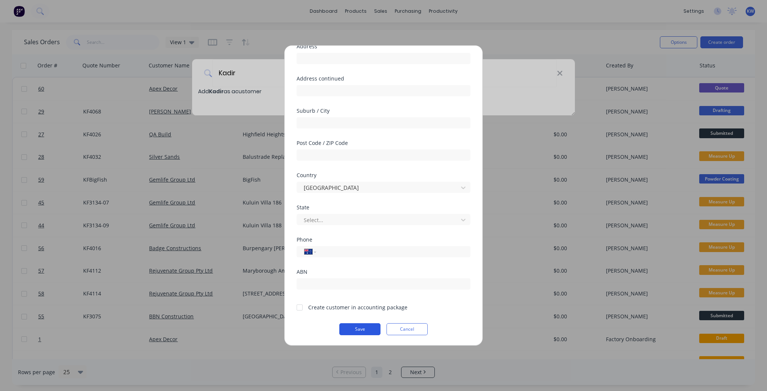 This screenshot has width=767, height=391. I want to click on div: Create customer in accounting package, so click(358, 307).